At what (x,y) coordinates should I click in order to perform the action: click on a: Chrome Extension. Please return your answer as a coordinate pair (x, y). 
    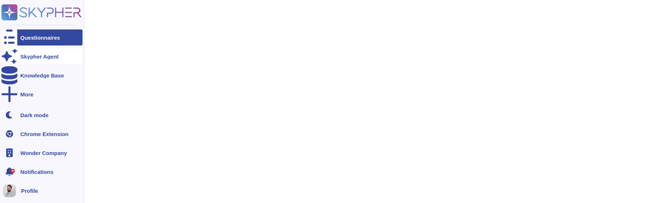
    Looking at the image, I should click on (42, 134).